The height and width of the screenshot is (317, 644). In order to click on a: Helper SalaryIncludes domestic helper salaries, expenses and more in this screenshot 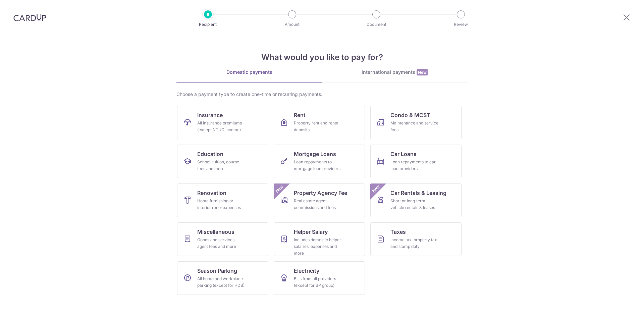, I will do `click(319, 239)`.